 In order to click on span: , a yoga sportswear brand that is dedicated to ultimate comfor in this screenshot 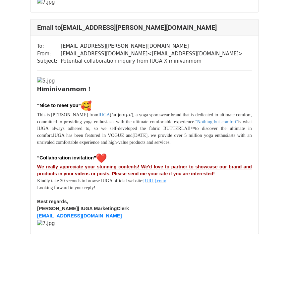, I will do `click(191, 115)`.